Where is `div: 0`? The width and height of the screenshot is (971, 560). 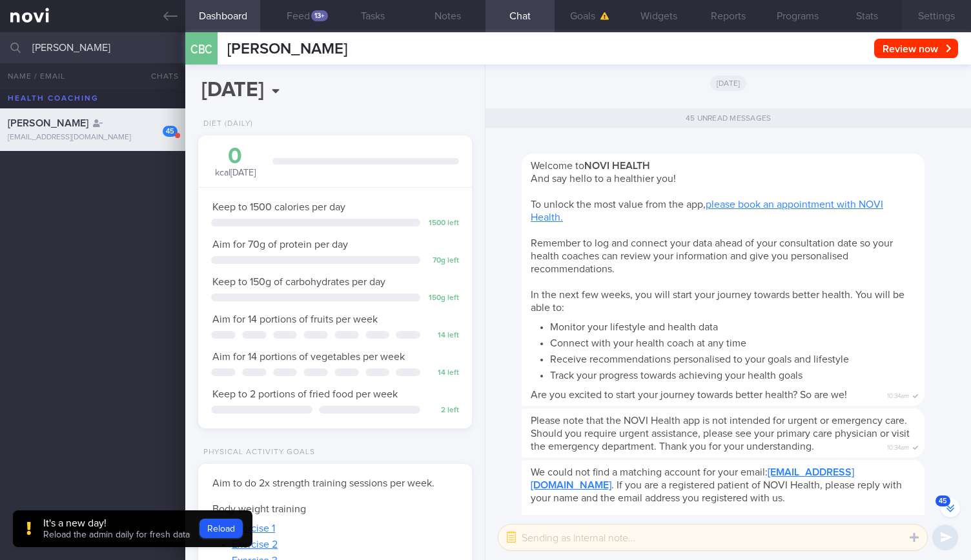
div: 0 is located at coordinates (235, 156).